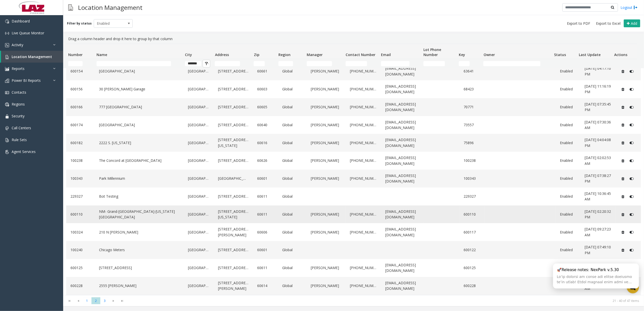 The height and width of the screenshot is (311, 644). Describe the element at coordinates (259, 64) in the screenshot. I see `input: Zip Filter` at that location.